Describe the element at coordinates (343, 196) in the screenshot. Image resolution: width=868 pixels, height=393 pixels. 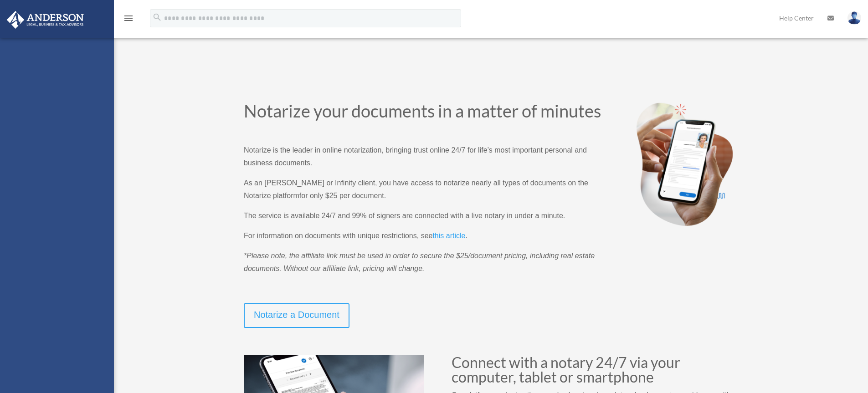
I see `span: for only $25 per document.` at that location.